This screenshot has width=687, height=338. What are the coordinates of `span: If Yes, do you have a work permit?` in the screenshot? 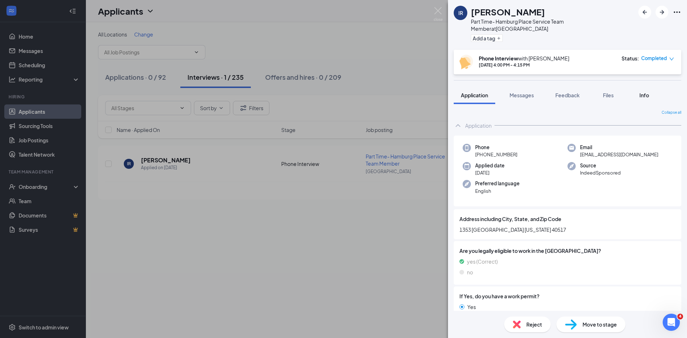 It's located at (499, 296).